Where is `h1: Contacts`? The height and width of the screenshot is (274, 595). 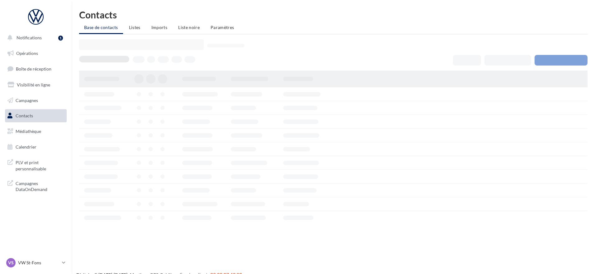
h1: Contacts is located at coordinates (333, 15).